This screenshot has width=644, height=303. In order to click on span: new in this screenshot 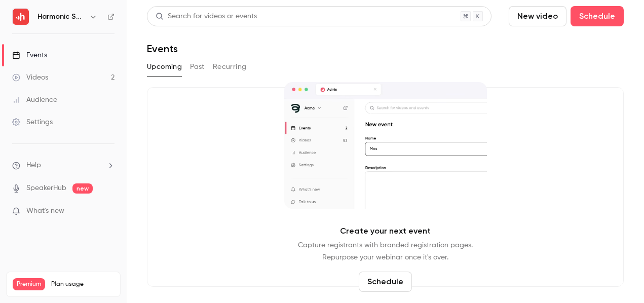, I will do `click(82, 188)`.